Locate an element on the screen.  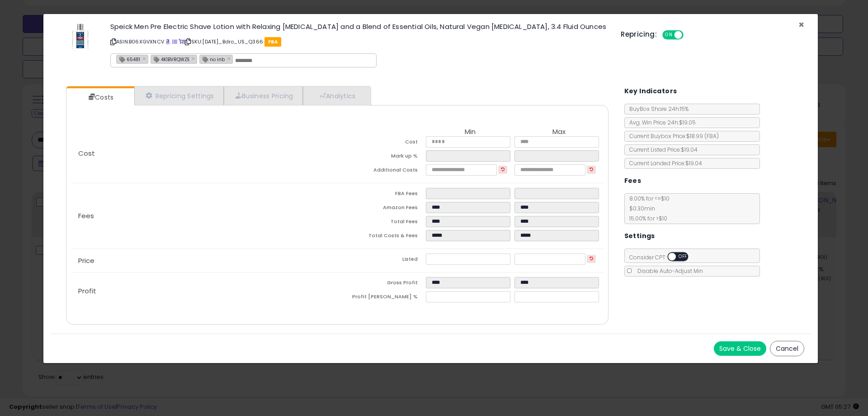
span: 8.00 % for <= $10 is located at coordinates (647, 208).